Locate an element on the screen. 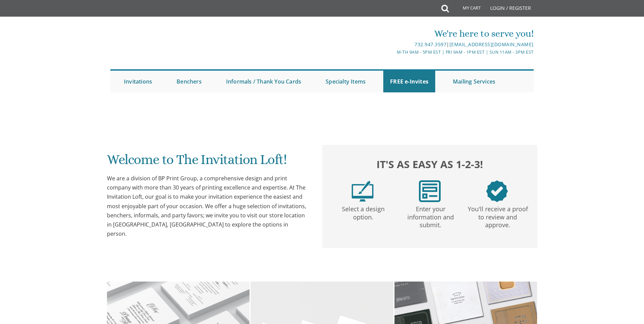 The height and width of the screenshot is (324, 644). div: We're here to serve you! is located at coordinates (392, 34).